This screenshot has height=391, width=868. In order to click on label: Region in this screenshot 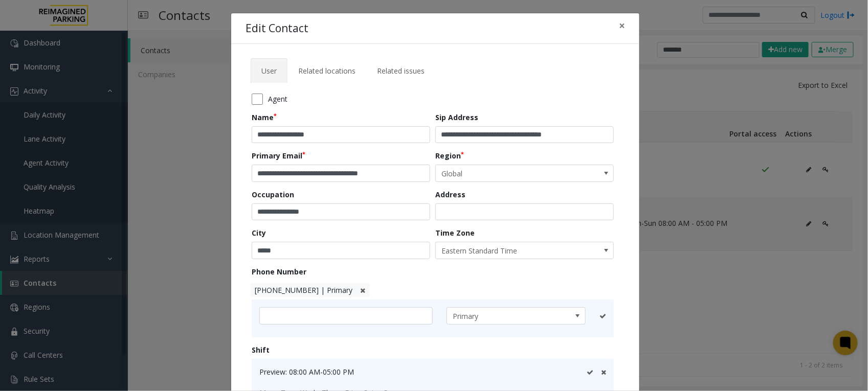, I will do `click(449, 155)`.